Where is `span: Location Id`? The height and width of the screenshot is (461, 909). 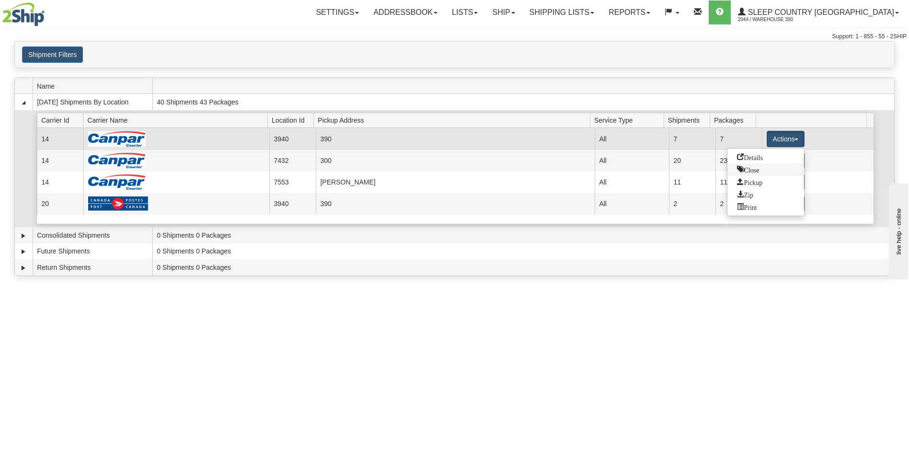 span: Location Id is located at coordinates (293, 120).